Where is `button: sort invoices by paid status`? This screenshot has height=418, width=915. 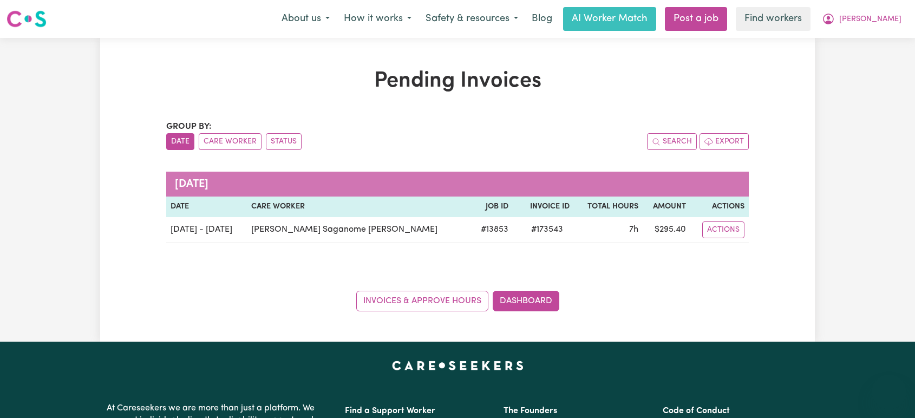
button: sort invoices by paid status is located at coordinates (284, 141).